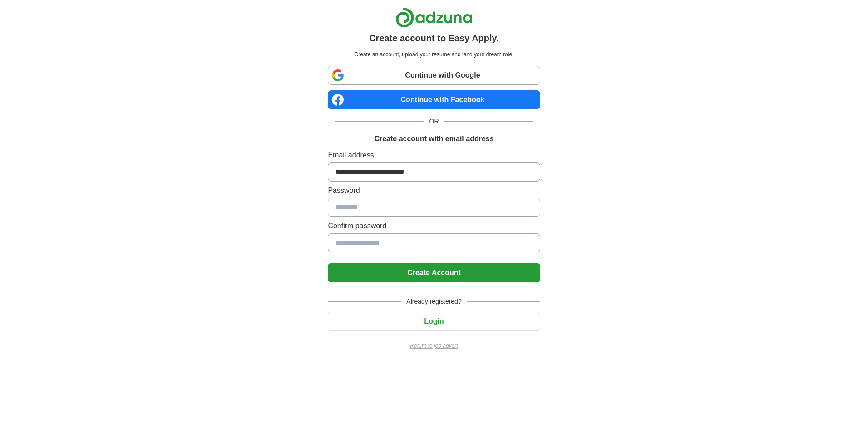 The height and width of the screenshot is (423, 868). Describe the element at coordinates (434, 121) in the screenshot. I see `span: OR` at that location.